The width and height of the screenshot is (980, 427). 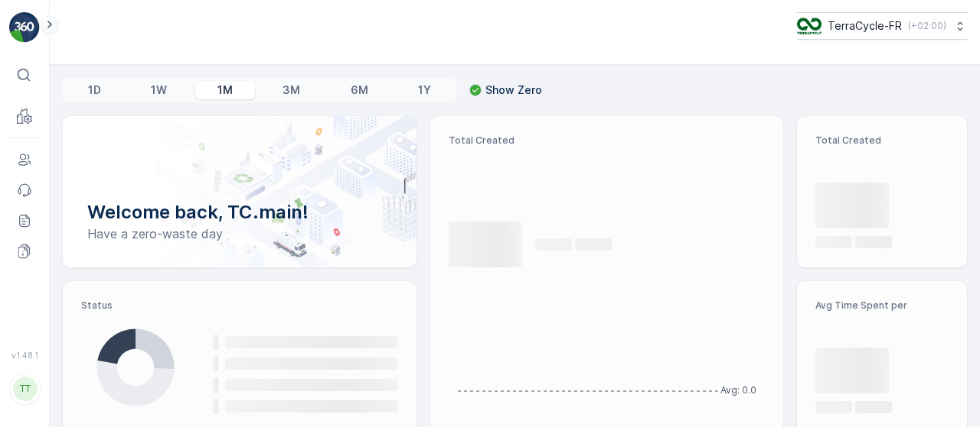 I want to click on p: 1W, so click(x=158, y=91).